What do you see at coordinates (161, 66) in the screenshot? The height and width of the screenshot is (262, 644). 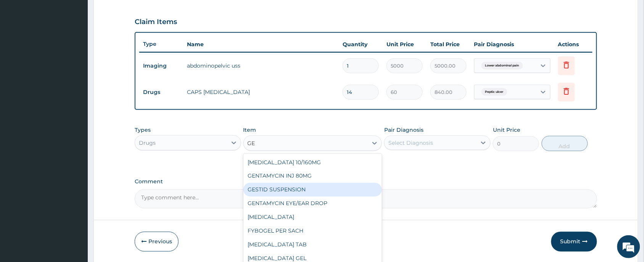 I see `td: Imaging` at bounding box center [161, 66].